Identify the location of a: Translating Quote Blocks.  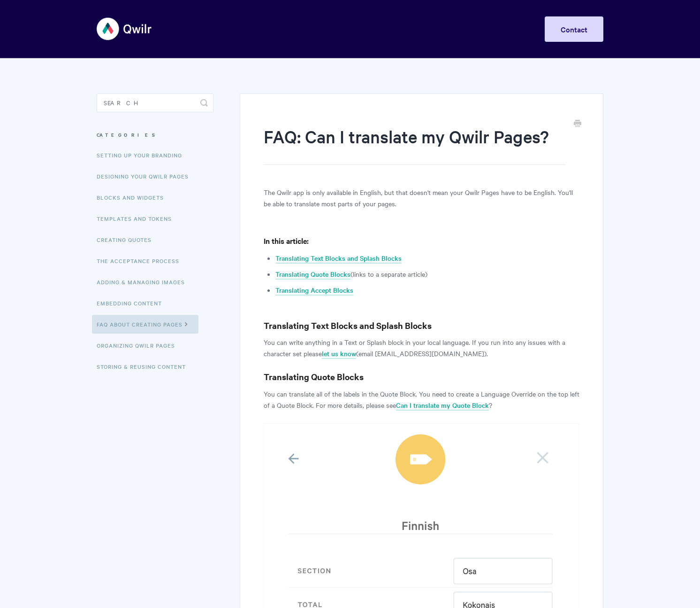
(313, 274).